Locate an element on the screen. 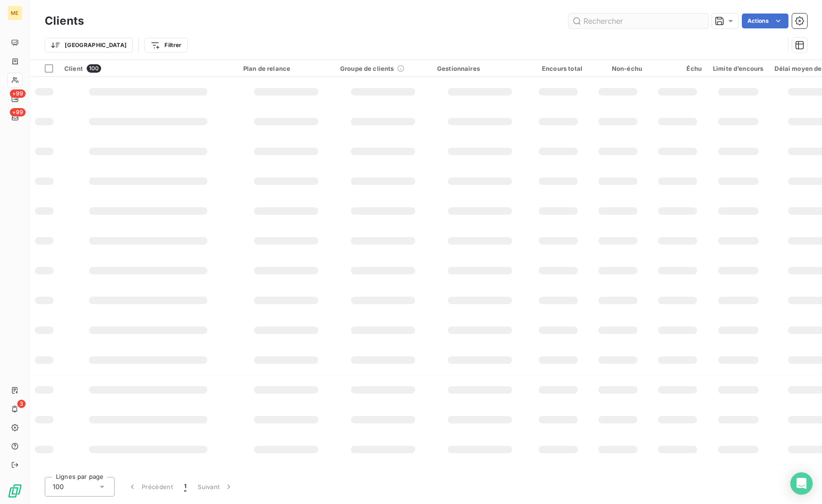 The height and width of the screenshot is (504, 822). input: Rechercher is located at coordinates (638, 21).